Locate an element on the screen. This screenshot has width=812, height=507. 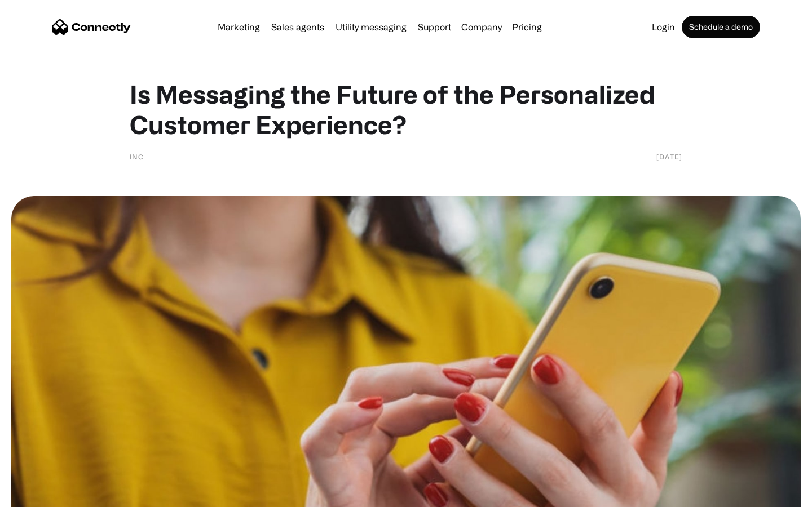
h1: Is Messaging the Future of the Personalized Customer Experience? is located at coordinates (406, 110).